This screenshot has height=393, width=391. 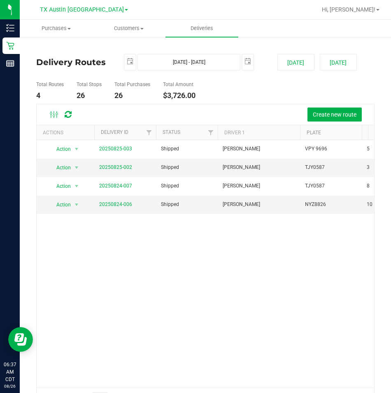 I want to click on p: 08/26, so click(x=10, y=386).